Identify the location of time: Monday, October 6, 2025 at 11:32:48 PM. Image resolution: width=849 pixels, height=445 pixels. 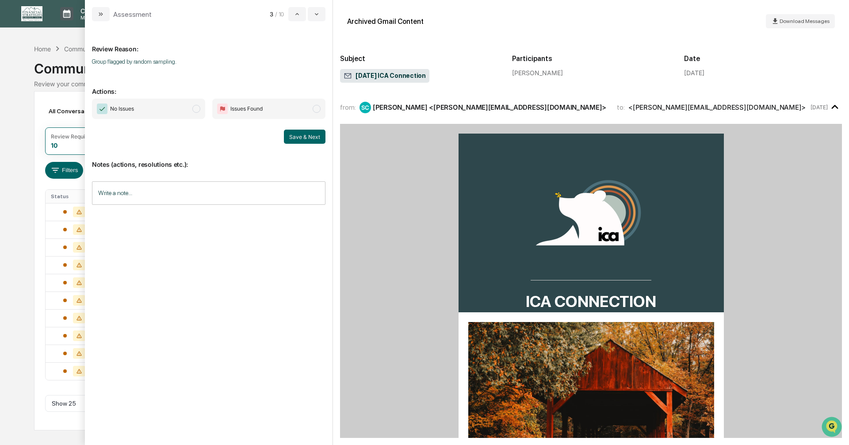
(819, 107).